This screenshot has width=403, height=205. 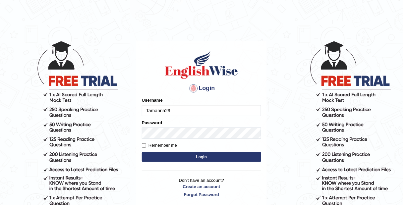 I want to click on label: Username, so click(x=152, y=100).